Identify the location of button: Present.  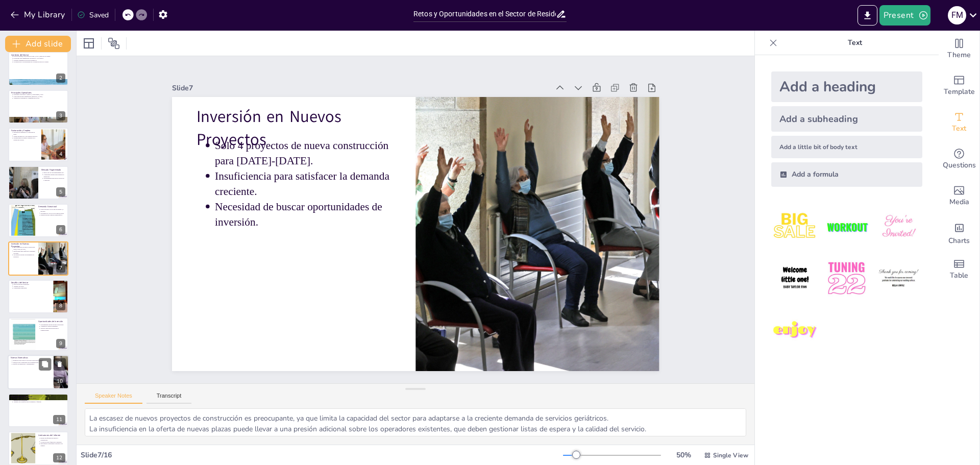
(905, 15).